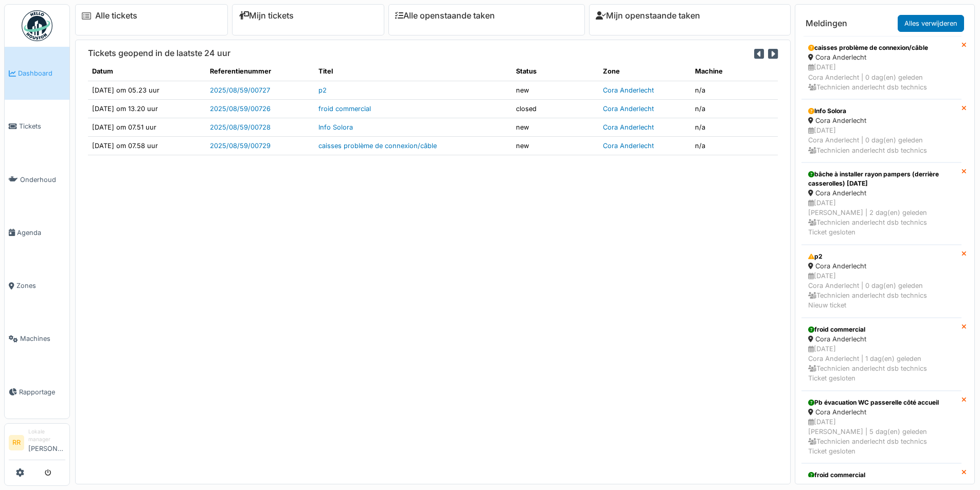 This screenshot has width=980, height=490. Describe the element at coordinates (555, 72) in the screenshot. I see `th: Status` at that location.